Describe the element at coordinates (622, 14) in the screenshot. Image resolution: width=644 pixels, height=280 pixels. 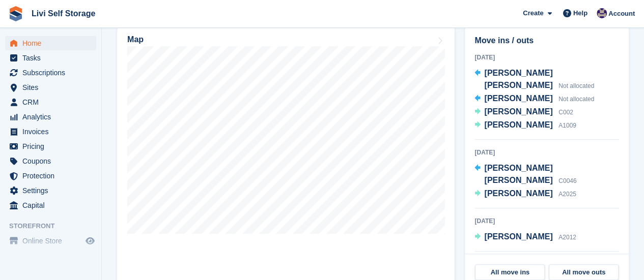
I see `span: Account` at that location.